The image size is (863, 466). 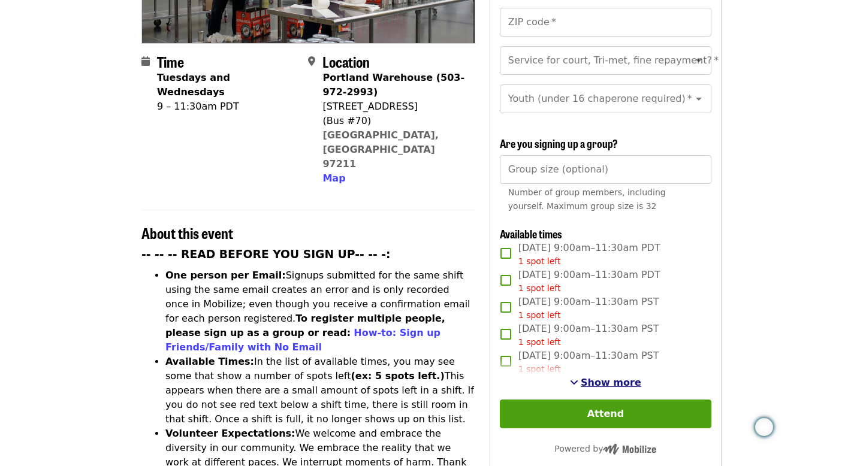 What do you see at coordinates (606, 449) in the screenshot?
I see `span: Powered by` at bounding box center [606, 449].